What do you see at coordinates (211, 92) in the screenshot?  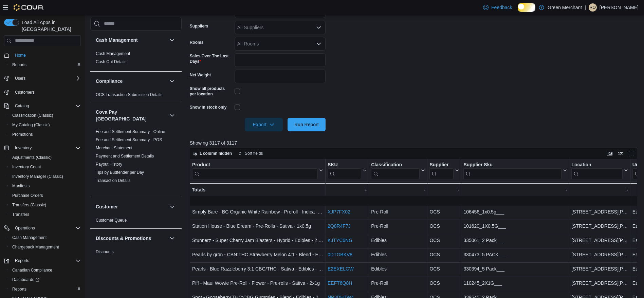 I see `label: Show all products per location` at bounding box center [211, 92].